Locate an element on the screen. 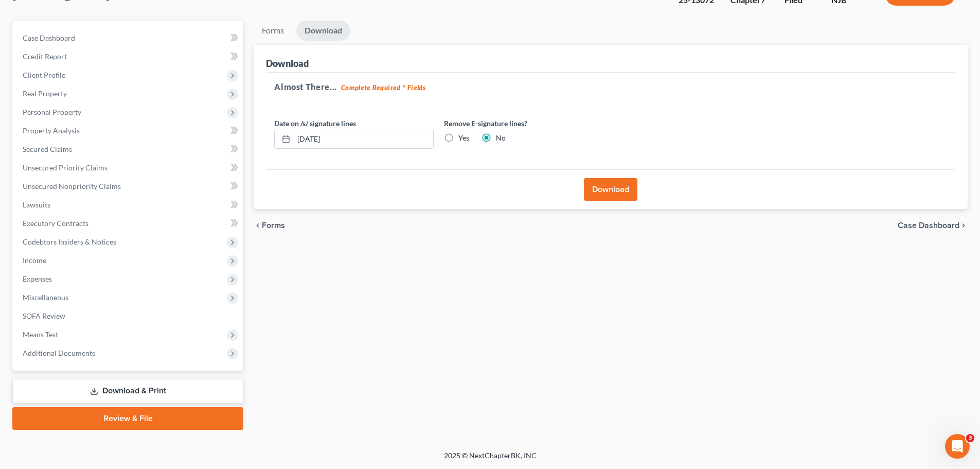 Image resolution: width=980 pixels, height=469 pixels. i: chevron_right is located at coordinates (964, 225).